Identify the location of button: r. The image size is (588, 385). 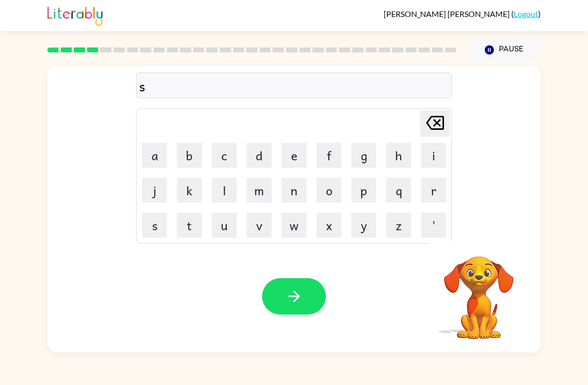
(434, 191).